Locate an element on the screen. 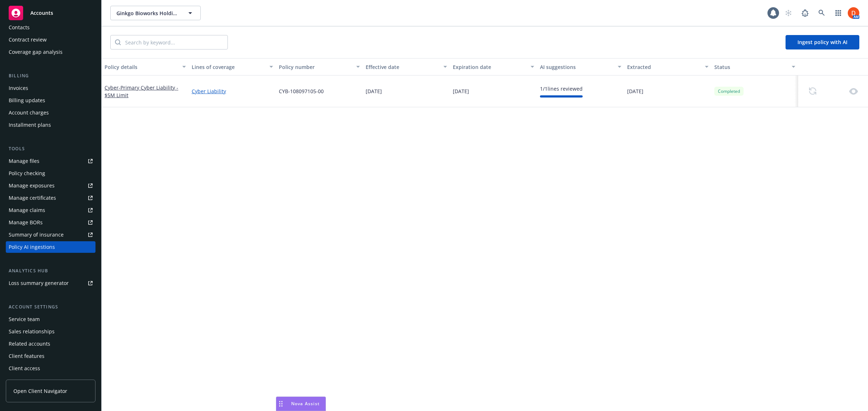 This screenshot has height=411, width=868. a: Manage certificates is located at coordinates (51, 198).